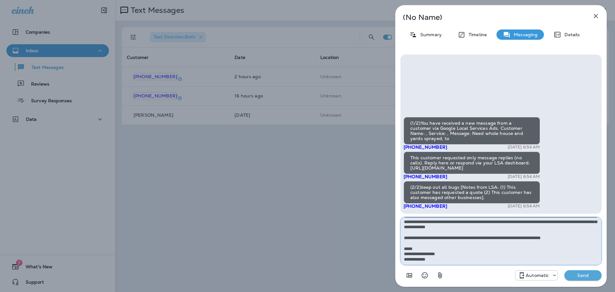 This screenshot has height=292, width=615. What do you see at coordinates (524, 35) in the screenshot?
I see `p: Messaging` at bounding box center [524, 35].